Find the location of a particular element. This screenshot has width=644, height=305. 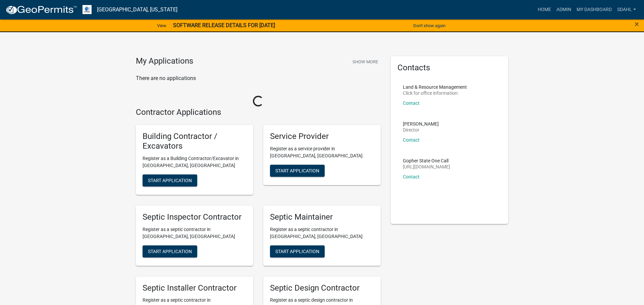

button: Don't show again is located at coordinates (429, 26).